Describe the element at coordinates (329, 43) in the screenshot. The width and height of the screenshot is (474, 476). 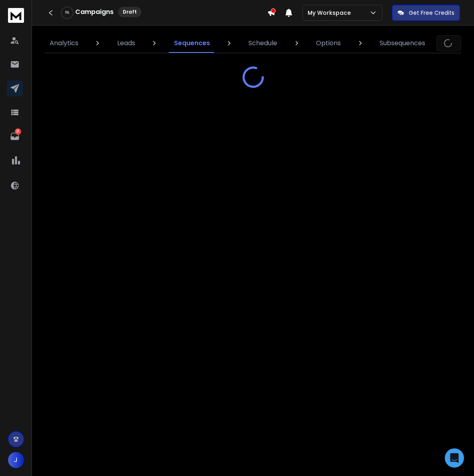
I see `a: Options` at that location.